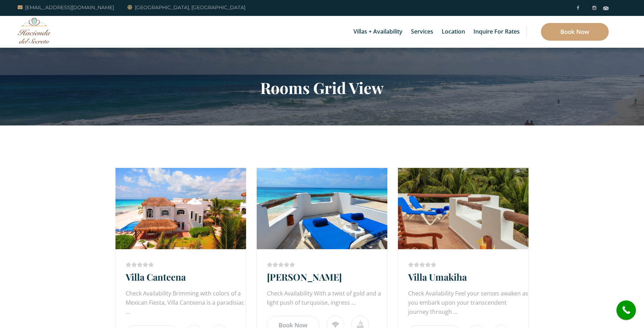 The height and width of the screenshot is (328, 644). What do you see at coordinates (322, 88) in the screenshot?
I see `h2: Rooms Grid View` at bounding box center [322, 88].